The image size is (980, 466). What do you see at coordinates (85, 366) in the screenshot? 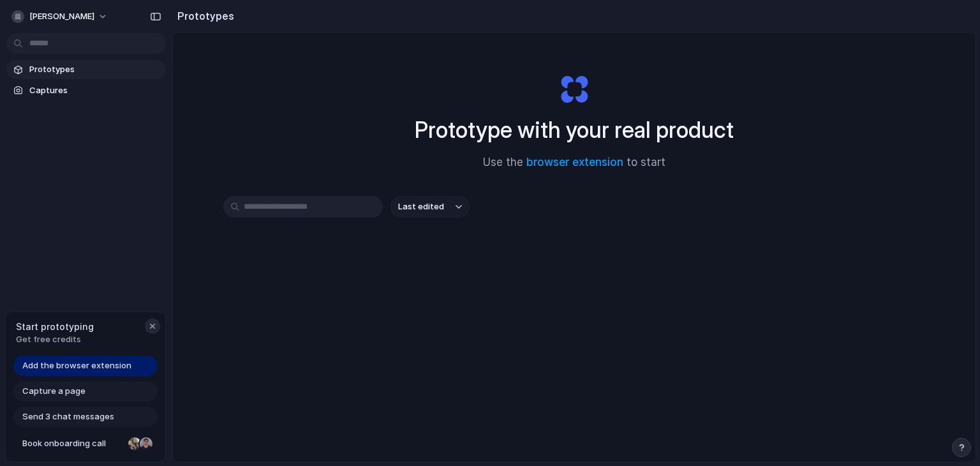
I see `a: Add the browser extension` at bounding box center [85, 366].